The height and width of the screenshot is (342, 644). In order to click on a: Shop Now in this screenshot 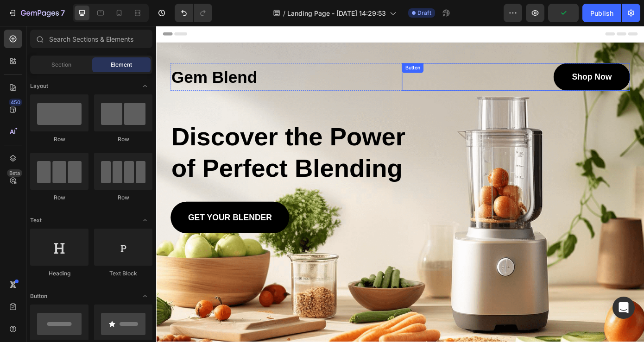, I will do `click(496, 58)`.